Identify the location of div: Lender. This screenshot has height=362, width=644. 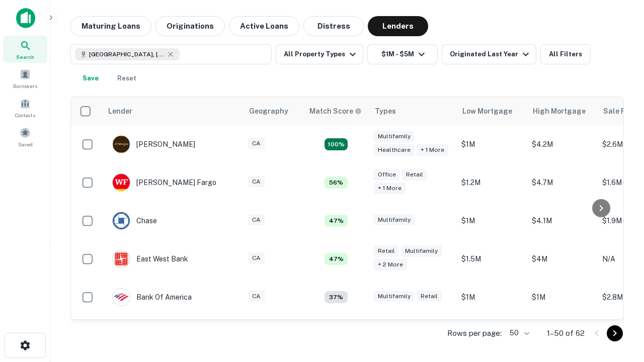
(120, 111).